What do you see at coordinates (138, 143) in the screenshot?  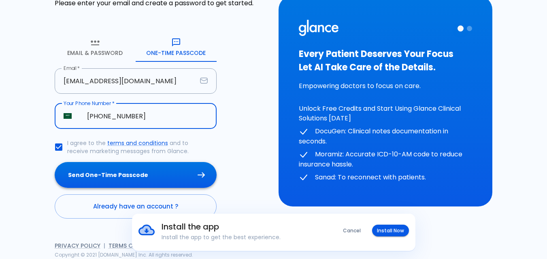 I see `a: terms and conditions` at bounding box center [138, 143].